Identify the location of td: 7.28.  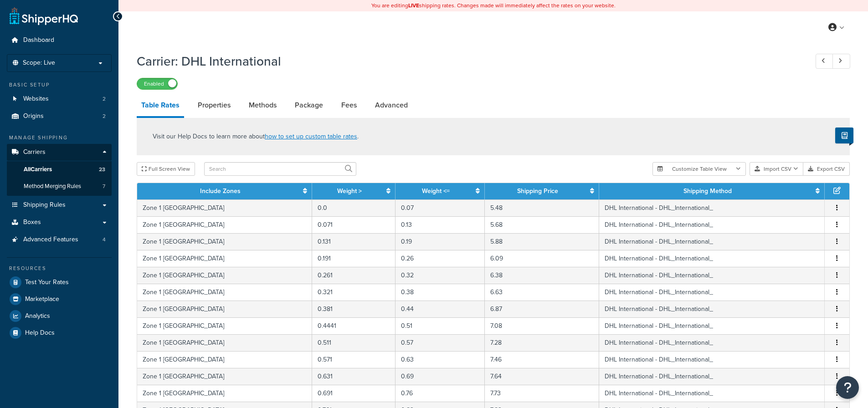
(542, 343).